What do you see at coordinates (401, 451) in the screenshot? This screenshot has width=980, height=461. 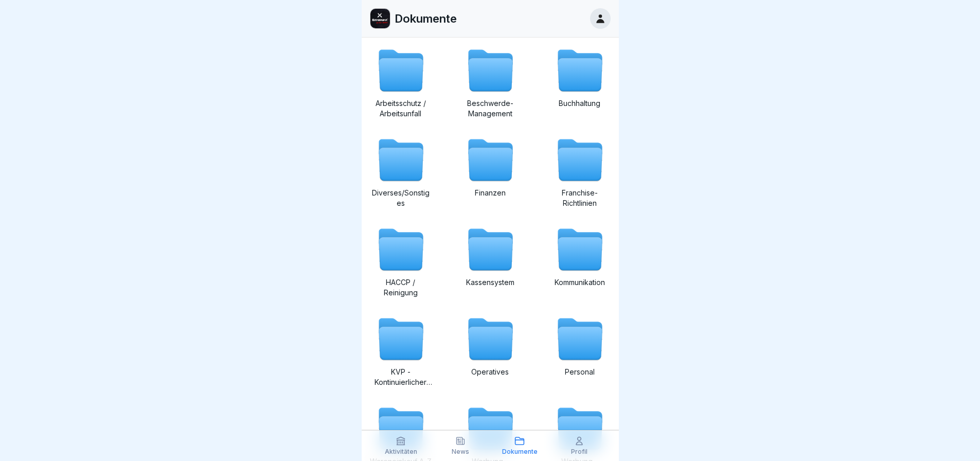 I see `p: Aktivitäten` at bounding box center [401, 451].